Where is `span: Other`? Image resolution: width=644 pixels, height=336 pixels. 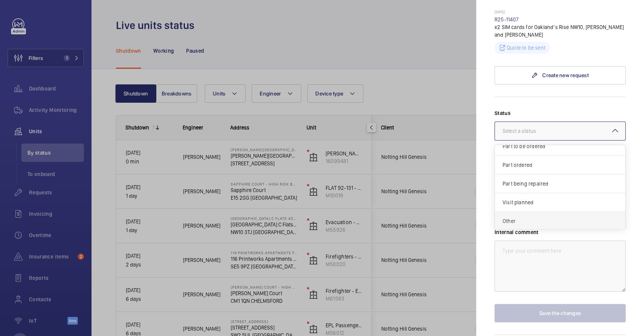 span: Other is located at coordinates (560, 221).